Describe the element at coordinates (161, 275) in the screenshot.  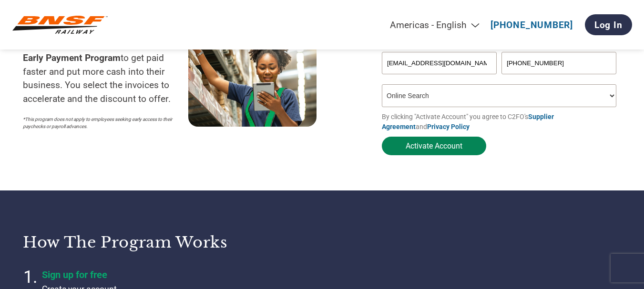
I see `h4: Sign up for free` at that location.